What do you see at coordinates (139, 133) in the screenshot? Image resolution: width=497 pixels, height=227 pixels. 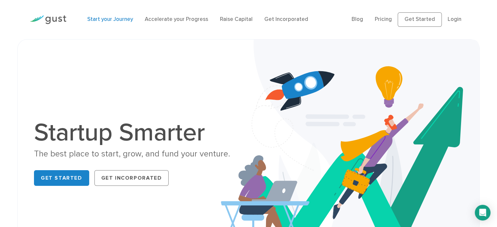 I see `h1: Startup Smarter` at bounding box center [139, 133].